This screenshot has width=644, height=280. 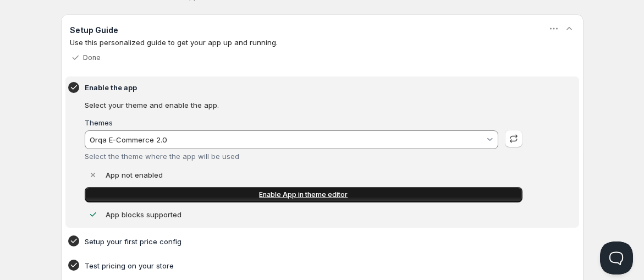 I want to click on p: App blocks supported, so click(x=143, y=215).